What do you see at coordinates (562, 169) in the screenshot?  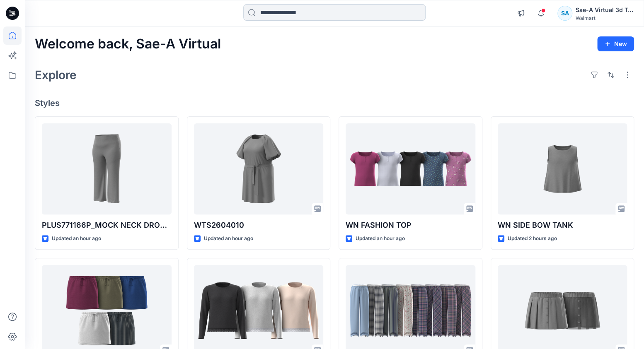 I see `a: WN SIDE BOW TANK` at bounding box center [562, 169].